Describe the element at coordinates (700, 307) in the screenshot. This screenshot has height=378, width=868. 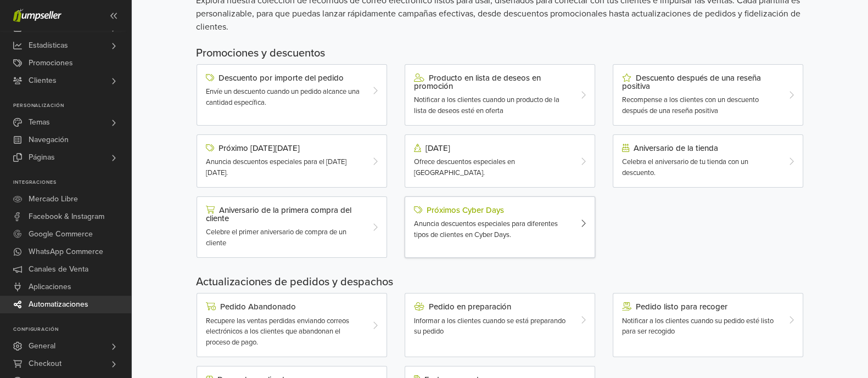
I see `div: Pedido listo para recoger` at that location.